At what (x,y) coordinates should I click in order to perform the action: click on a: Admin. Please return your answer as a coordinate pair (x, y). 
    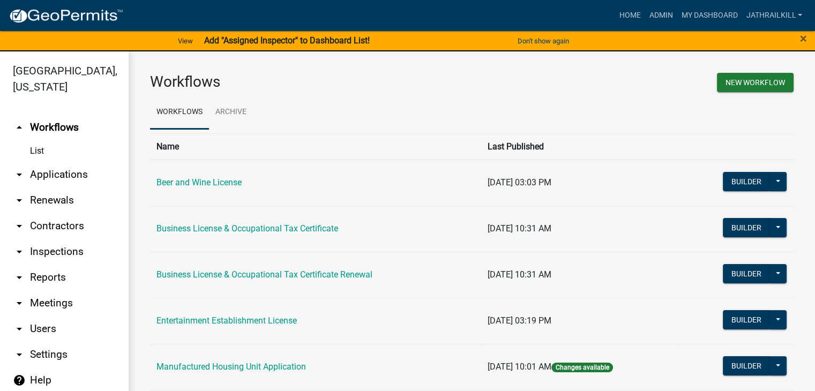
    Looking at the image, I should click on (660, 16).